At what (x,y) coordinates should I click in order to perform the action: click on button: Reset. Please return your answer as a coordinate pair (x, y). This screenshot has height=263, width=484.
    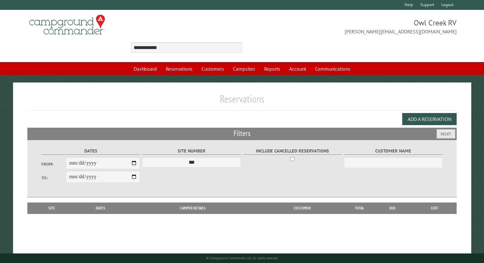
    Looking at the image, I should click on (446, 134).